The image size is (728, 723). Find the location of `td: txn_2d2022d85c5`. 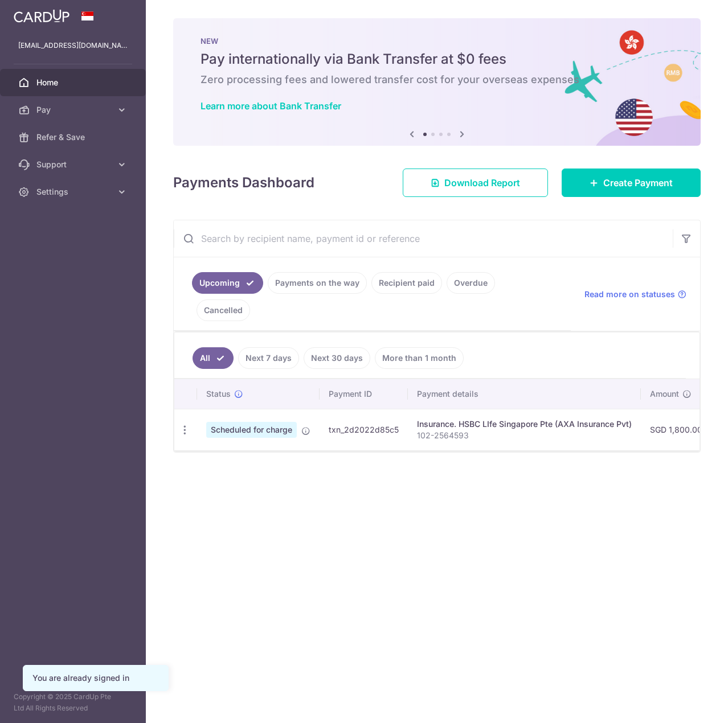

td: txn_2d2022d85c5 is located at coordinates (364, 429).